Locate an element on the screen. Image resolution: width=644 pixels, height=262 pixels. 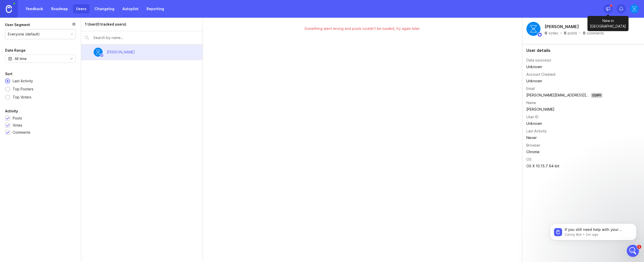
div: Would you like to start with the CSV import or explore our advanced migration assistance? is located at coordinates (51, 121).